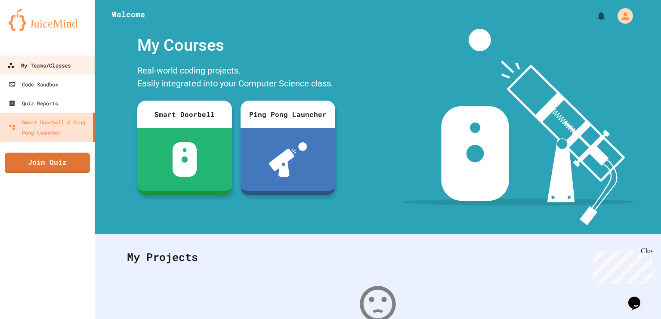  What do you see at coordinates (288, 160) in the screenshot?
I see `img: ppl-with-ball.png` at bounding box center [288, 160].